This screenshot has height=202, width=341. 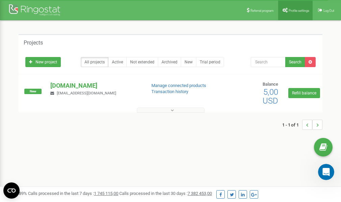 What do you see at coordinates (106, 193) in the screenshot?
I see `u: 1 745 115,00` at bounding box center [106, 193].